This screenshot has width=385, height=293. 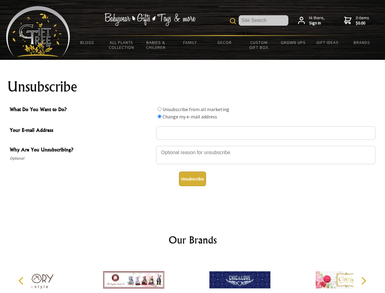 What do you see at coordinates (87, 42) in the screenshot?
I see `a: BLOGS` at bounding box center [87, 42].